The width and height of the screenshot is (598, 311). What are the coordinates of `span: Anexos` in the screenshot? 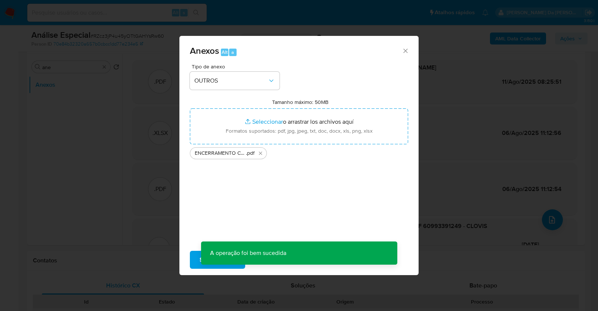 It's located at (204, 50).